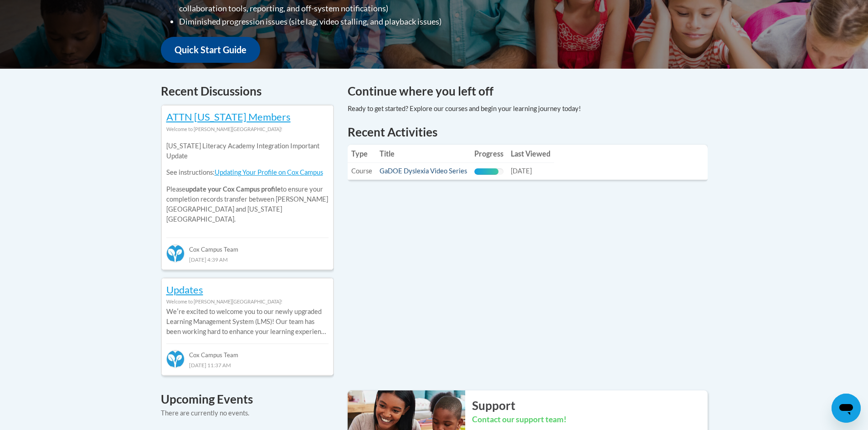 The width and height of the screenshot is (868, 430). What do you see at coordinates (184, 290) in the screenshot?
I see `a: Updates` at bounding box center [184, 290].